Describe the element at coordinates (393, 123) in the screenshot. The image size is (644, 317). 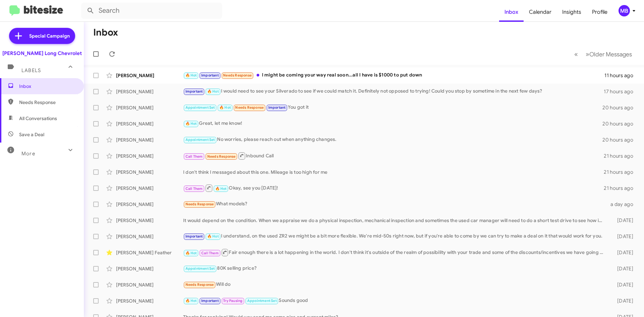
I see `div: Great, let me know!` at that location.